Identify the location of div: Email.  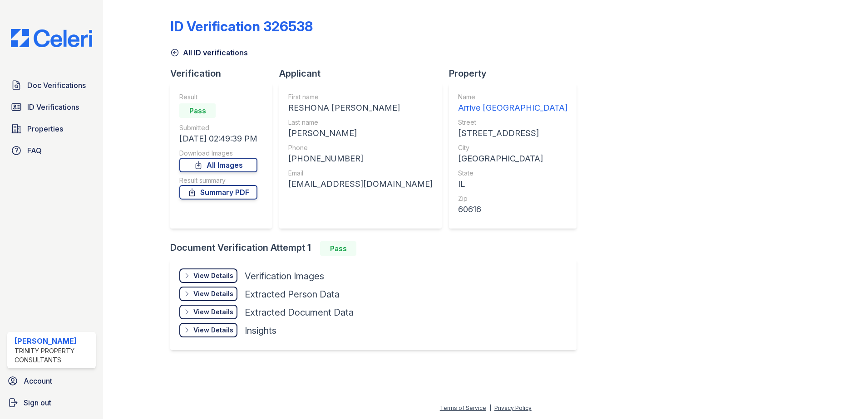
(360, 173).